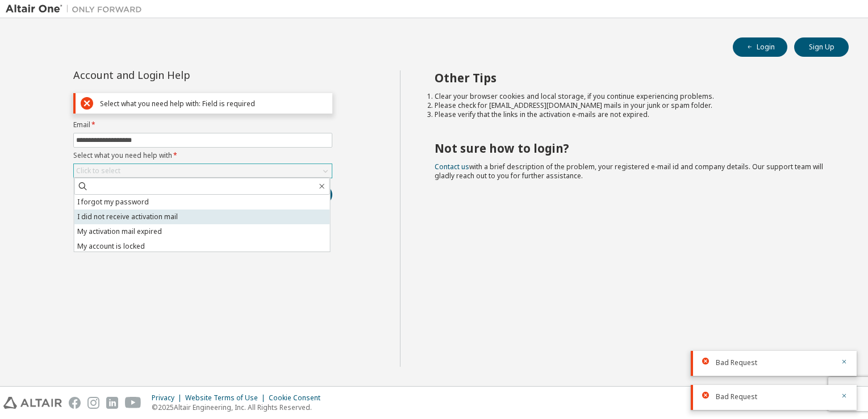 The width and height of the screenshot is (868, 419). What do you see at coordinates (168, 399) in the screenshot?
I see `div: Privacy` at bounding box center [168, 399].